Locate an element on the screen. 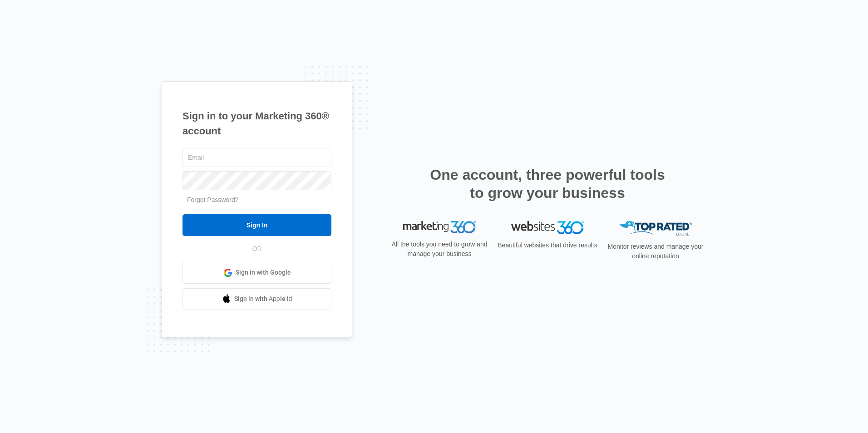 Image resolution: width=868 pixels, height=433 pixels. img: Marketing 360 is located at coordinates (440, 227).